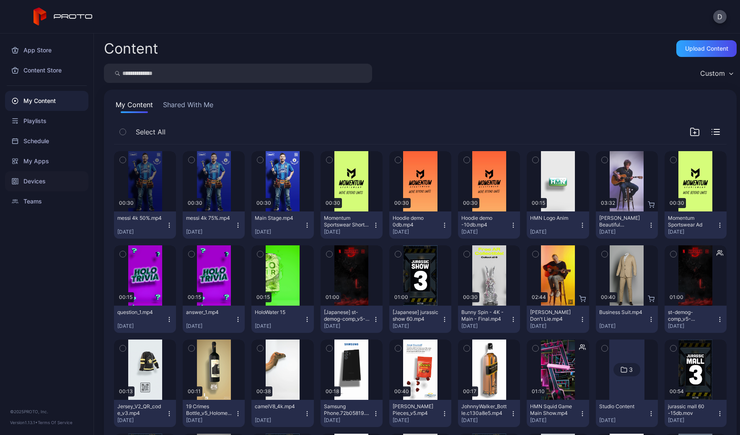 The width and height of the screenshot is (740, 435). Describe the element at coordinates (47, 121) in the screenshot. I see `div: Playlists` at that location.